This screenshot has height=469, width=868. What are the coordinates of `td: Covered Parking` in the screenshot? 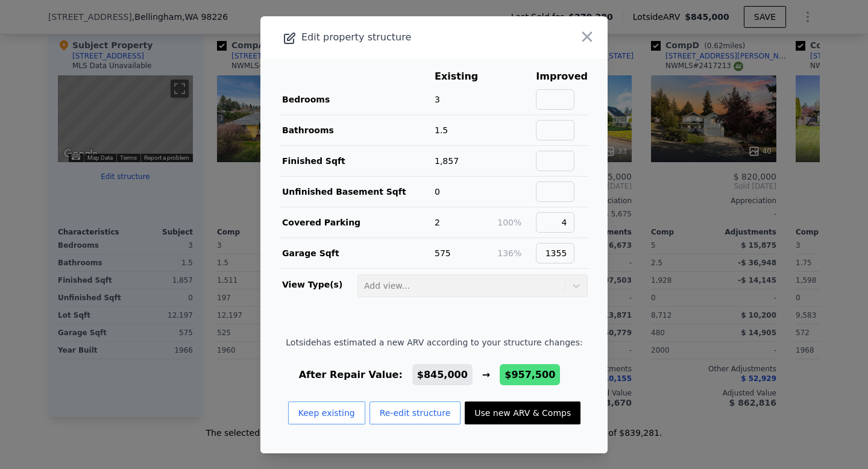 It's located at (357, 221).